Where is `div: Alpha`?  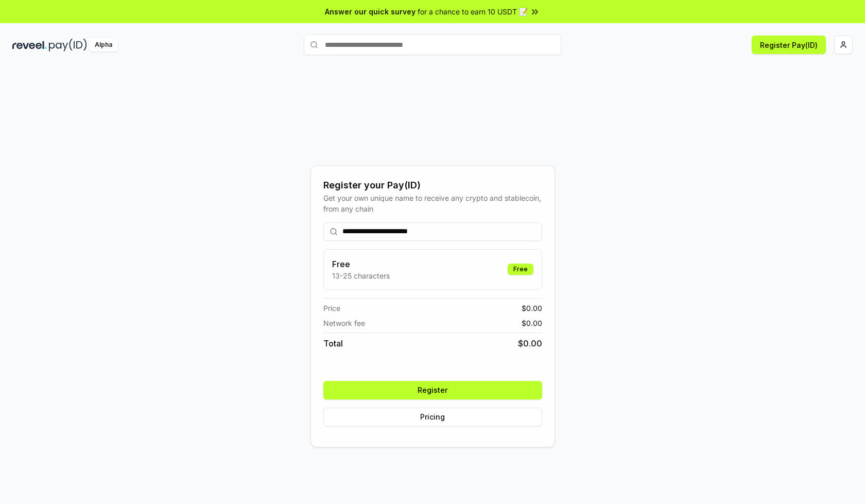 div: Alpha is located at coordinates (103, 45).